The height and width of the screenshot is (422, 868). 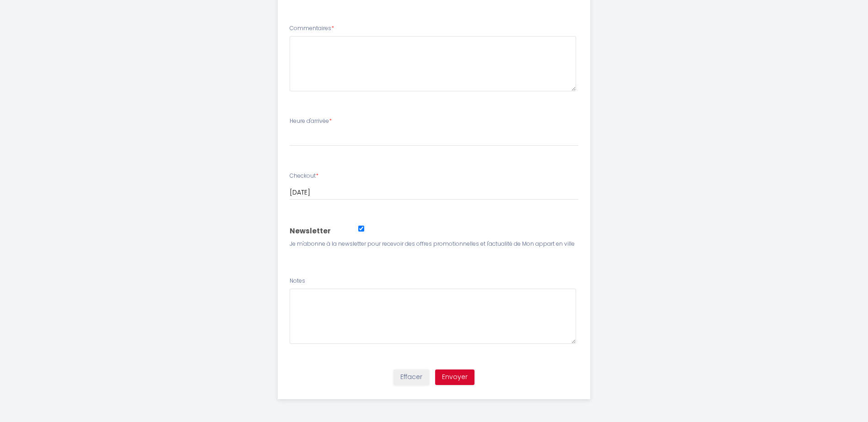 I want to click on label: Heure d'arrivée, so click(x=310, y=121).